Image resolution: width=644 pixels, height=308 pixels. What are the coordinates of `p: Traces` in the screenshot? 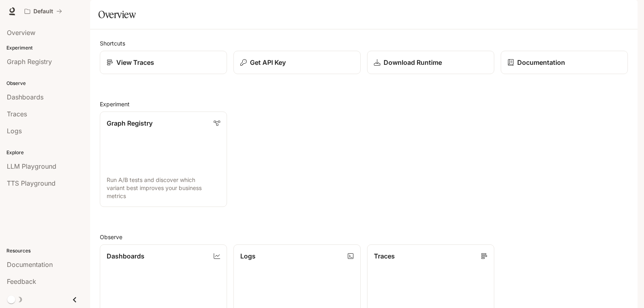 It's located at (384, 256).